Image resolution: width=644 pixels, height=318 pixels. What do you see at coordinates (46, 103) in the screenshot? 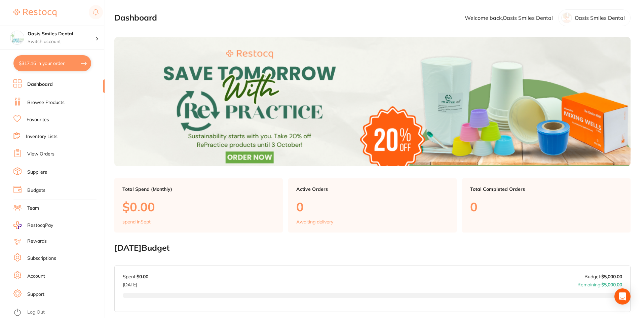
I see `a: Browse Products` at bounding box center [46, 103].